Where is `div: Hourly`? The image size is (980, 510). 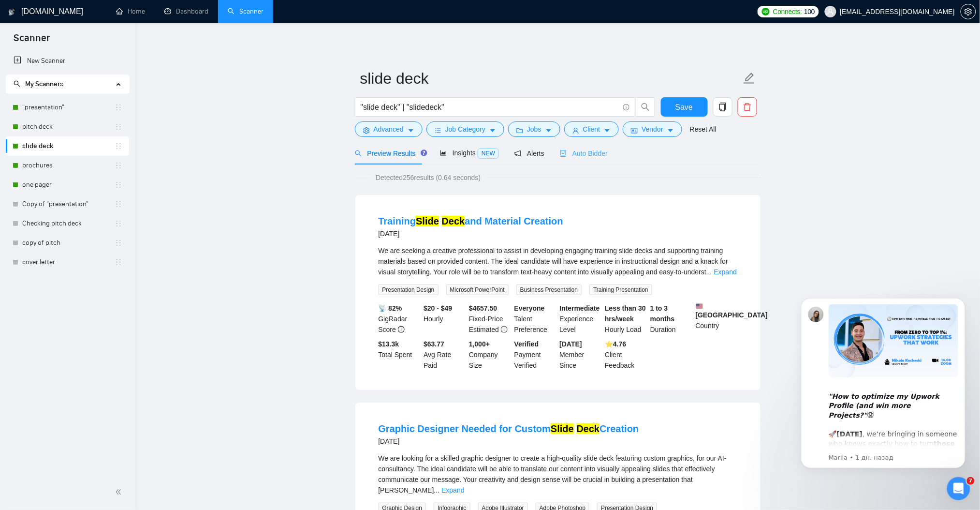 div: Hourly is located at coordinates (444, 319).